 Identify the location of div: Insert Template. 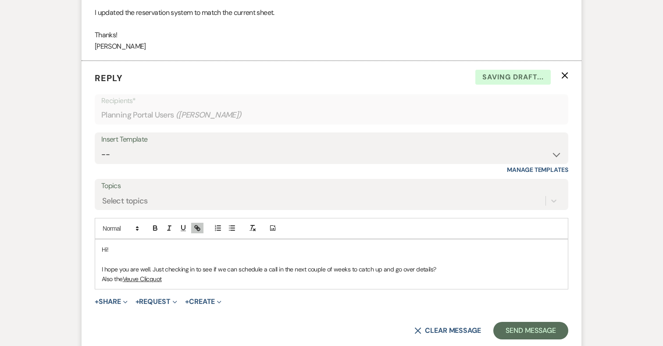
(332, 139).